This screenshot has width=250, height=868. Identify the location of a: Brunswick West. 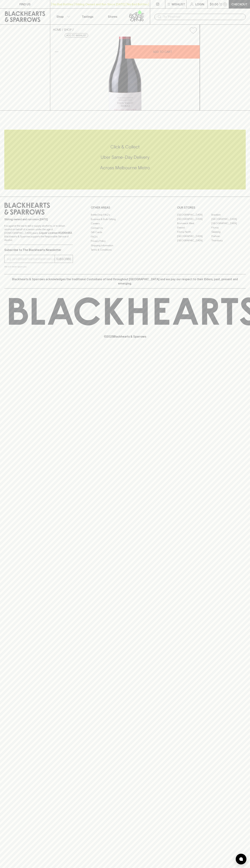
(194, 223).